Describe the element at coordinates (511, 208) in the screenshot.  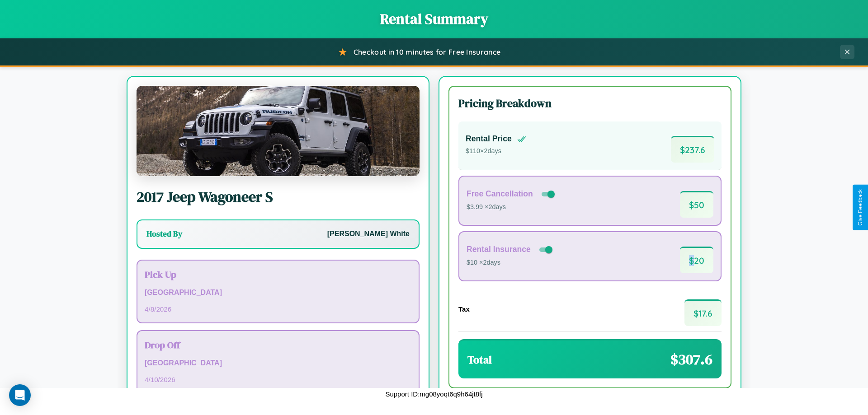
I see `p: $3.99 × 2 days` at that location.